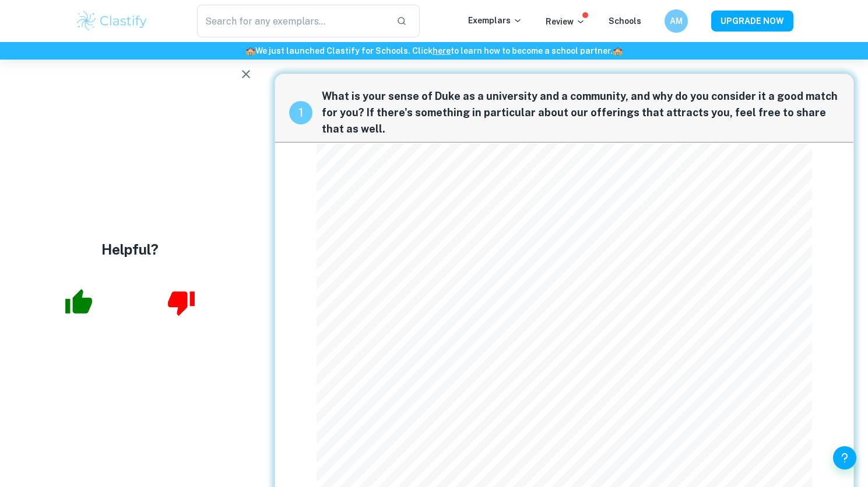 The height and width of the screenshot is (487, 868). What do you see at coordinates (292, 21) in the screenshot?
I see `input: Search for any exemplars...` at bounding box center [292, 21].